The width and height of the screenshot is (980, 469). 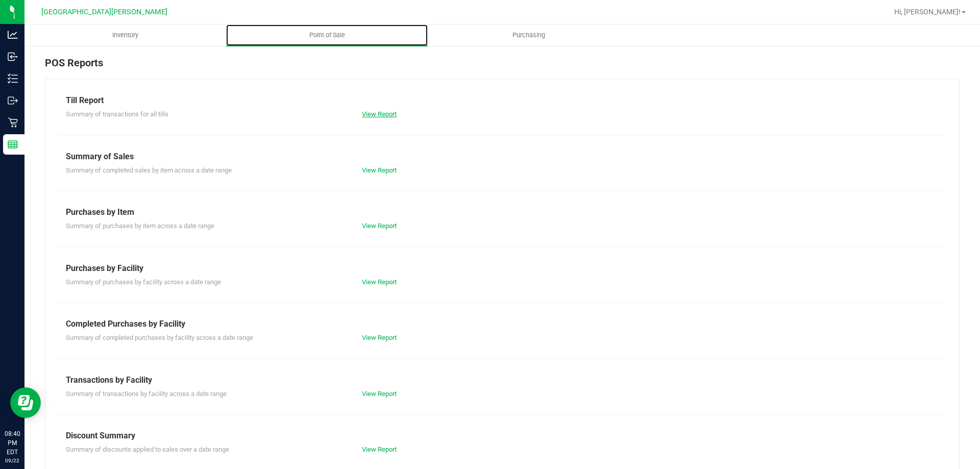 What do you see at coordinates (502, 268) in the screenshot?
I see `div: Purchases by Facility` at bounding box center [502, 268].